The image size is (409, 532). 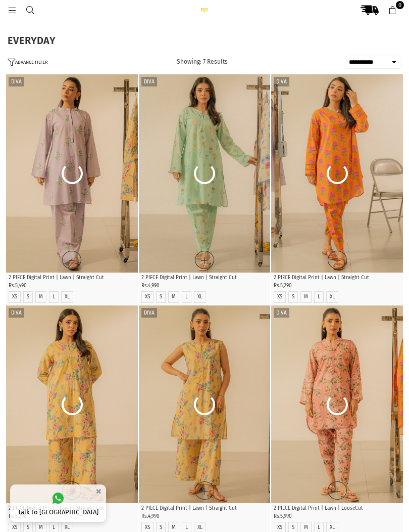 I want to click on img: Many Pearl 2 piece, so click(x=337, y=404).